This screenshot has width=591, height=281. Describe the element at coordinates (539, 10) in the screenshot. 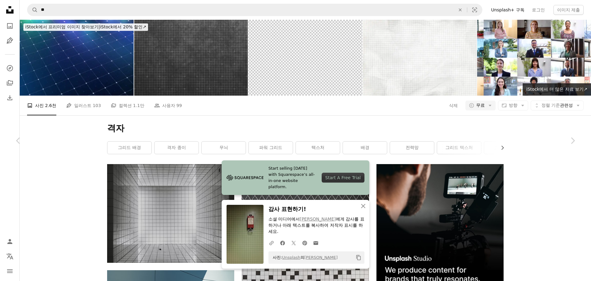

I see `a: 로그인` at that location.